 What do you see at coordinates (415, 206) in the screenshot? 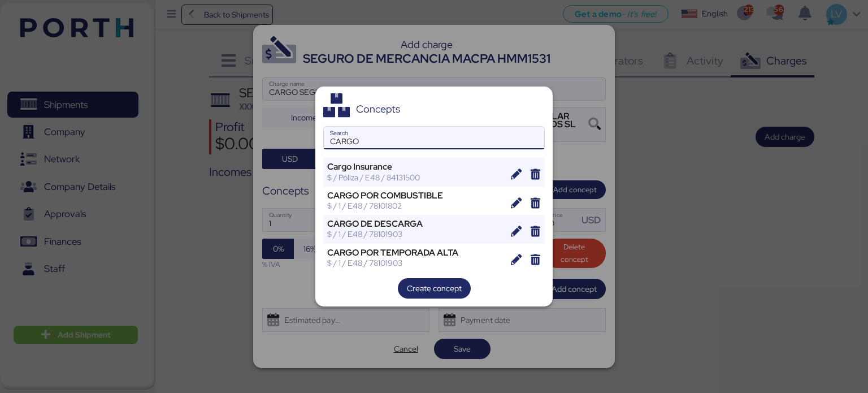
I see `div: $ / 1 / E48 / 78101802` at bounding box center [415, 206].